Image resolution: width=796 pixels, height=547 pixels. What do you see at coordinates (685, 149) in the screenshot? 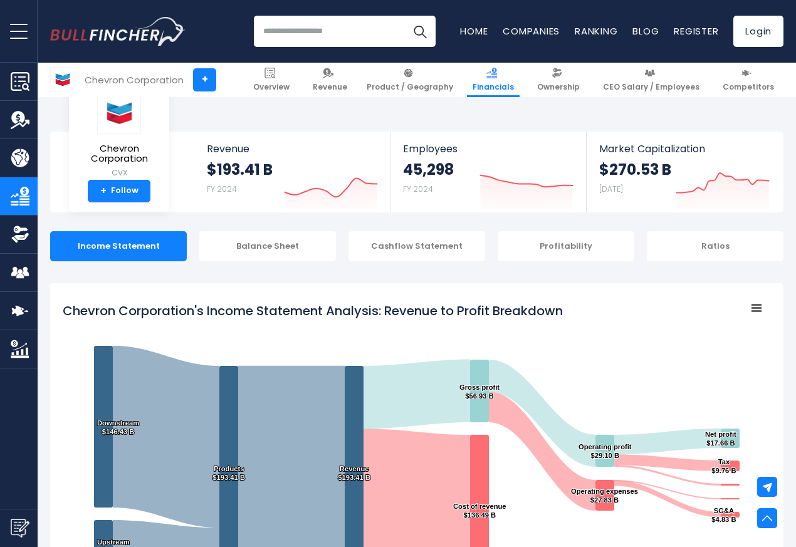
I see `span: Market Capitalization` at bounding box center [685, 149].